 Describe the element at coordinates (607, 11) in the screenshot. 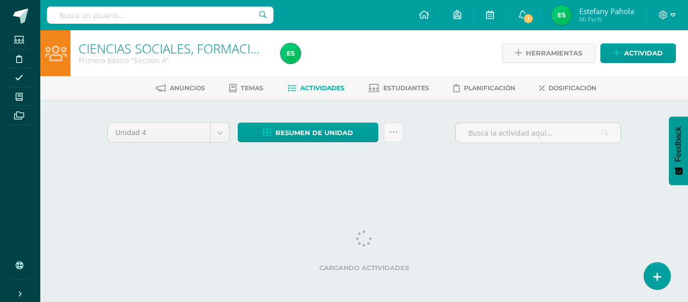

I see `span: Estefany Pahola` at that location.